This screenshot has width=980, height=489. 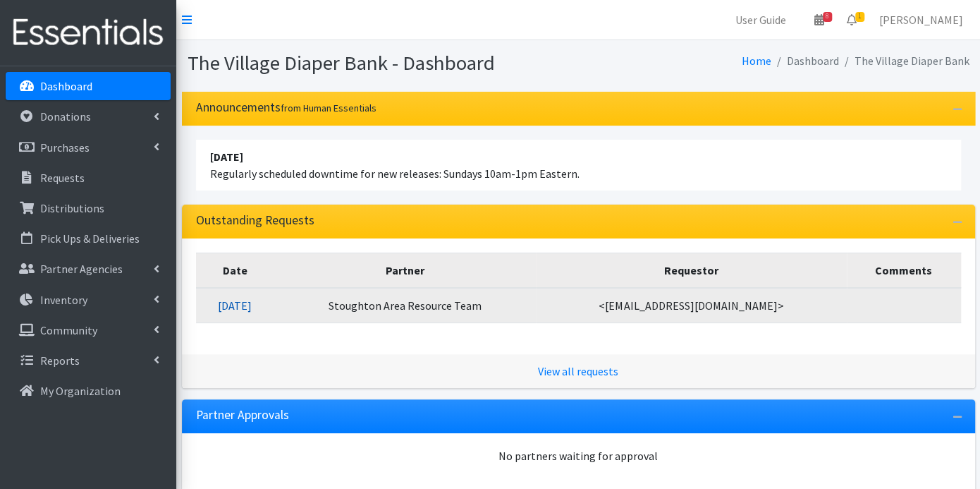 What do you see at coordinates (404, 305) in the screenshot?
I see `td: Stoughton Area Resource Team` at bounding box center [404, 305].